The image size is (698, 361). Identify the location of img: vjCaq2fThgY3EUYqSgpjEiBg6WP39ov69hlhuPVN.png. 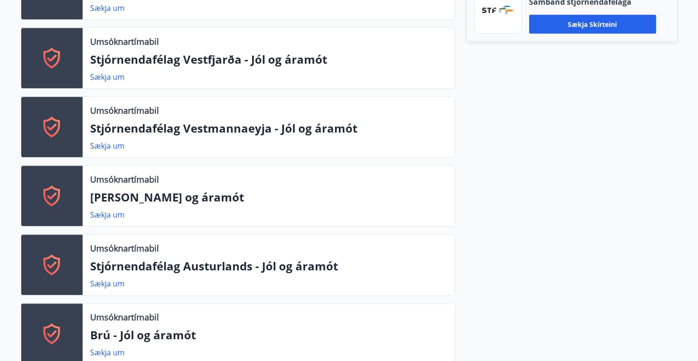
(498, 10).